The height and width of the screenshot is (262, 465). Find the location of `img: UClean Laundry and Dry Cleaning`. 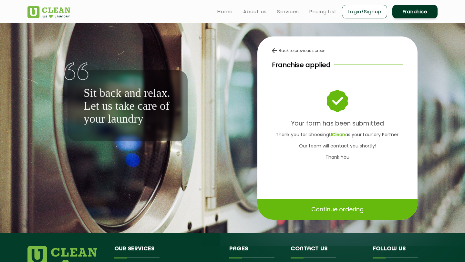

img: UClean Laundry and Dry Cleaning is located at coordinates (49, 12).